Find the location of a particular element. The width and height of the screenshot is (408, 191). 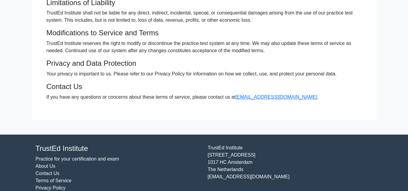

a: Terms of Service is located at coordinates (53, 180).